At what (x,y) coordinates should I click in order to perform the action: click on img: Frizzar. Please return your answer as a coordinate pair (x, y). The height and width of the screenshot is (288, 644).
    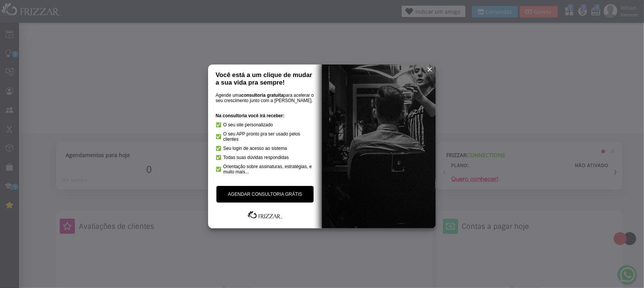
    Looking at the image, I should click on (265, 215).